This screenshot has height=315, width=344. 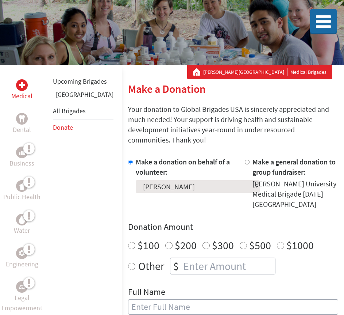 I want to click on label: Full Name, so click(x=147, y=292).